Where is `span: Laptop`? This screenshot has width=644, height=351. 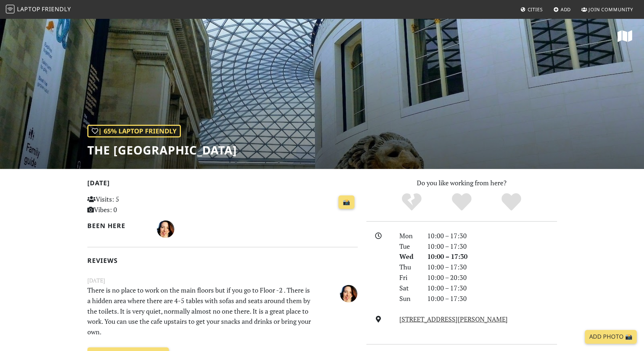
span: Laptop is located at coordinates (29, 9).